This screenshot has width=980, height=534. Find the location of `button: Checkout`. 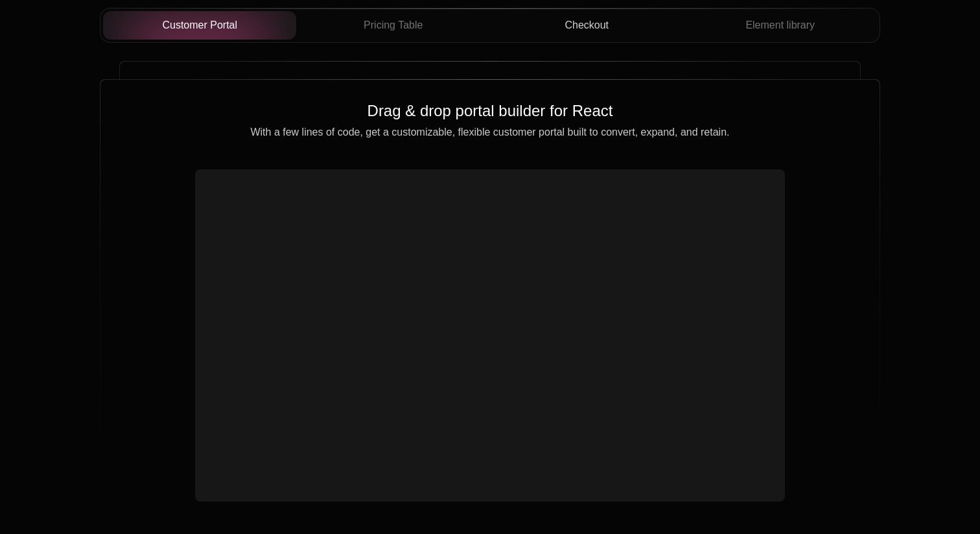

button: Checkout is located at coordinates (586, 26).